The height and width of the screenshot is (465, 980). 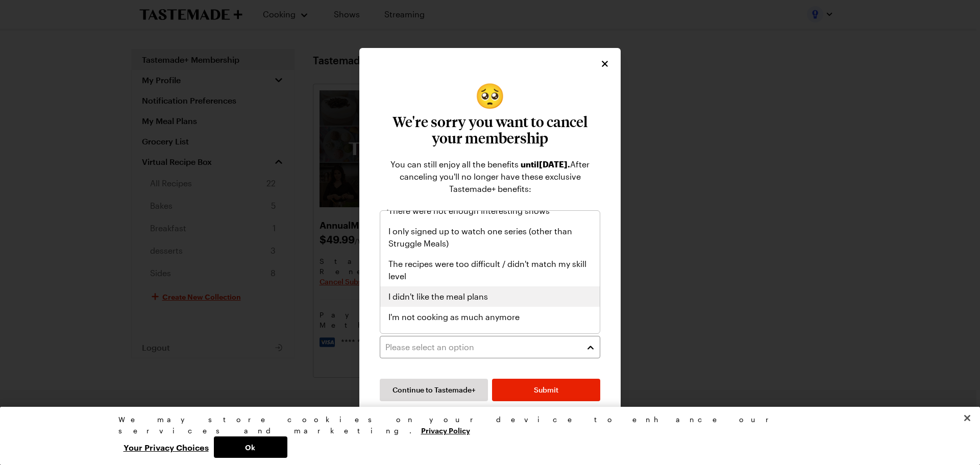 I want to click on span: I didn't like the meal plans, so click(x=438, y=296).